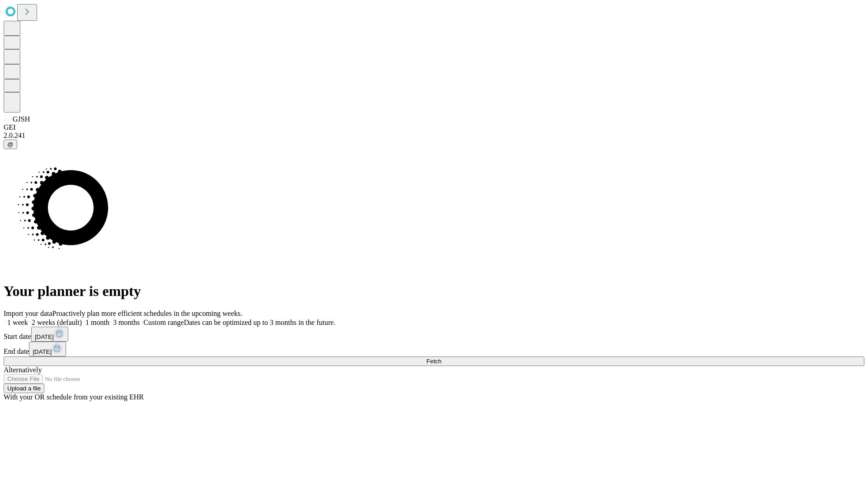 This screenshot has width=868, height=488. I want to click on span: 1 week, so click(17, 322).